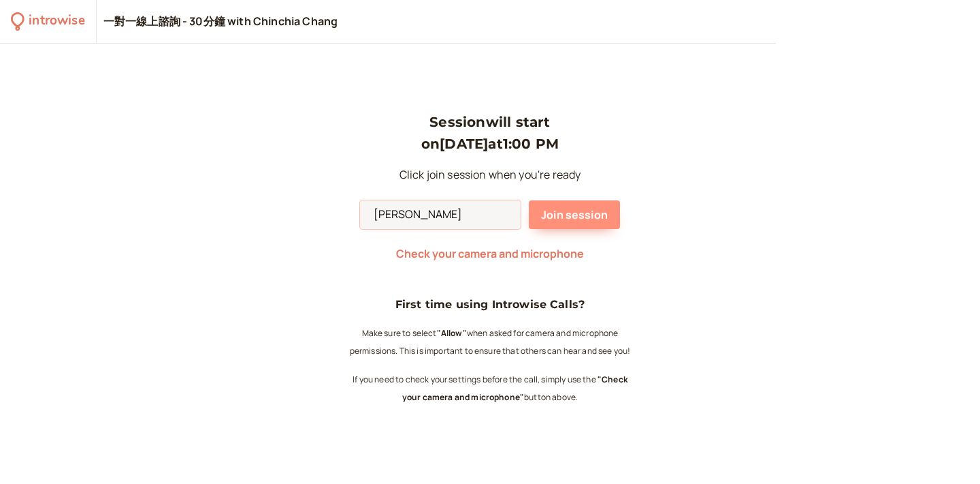 This screenshot has height=484, width=980. Describe the element at coordinates (514, 388) in the screenshot. I see `b: "Check your camera and microphone"` at that location.